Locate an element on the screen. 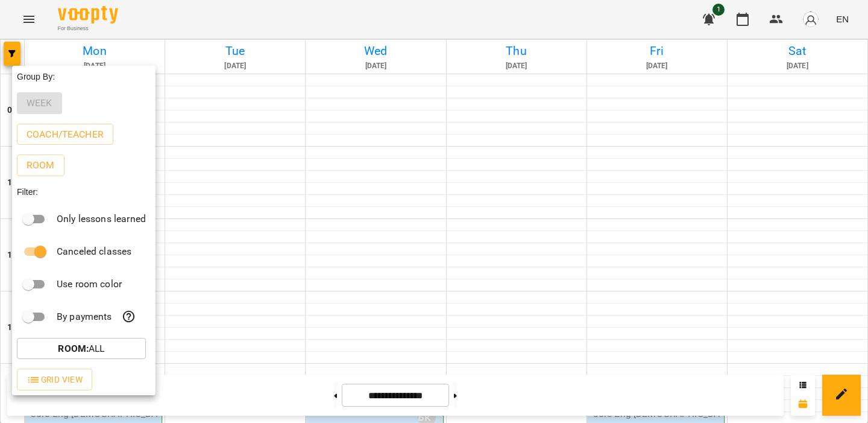 This screenshot has width=868, height=423. button: Room:All is located at coordinates (81, 349).